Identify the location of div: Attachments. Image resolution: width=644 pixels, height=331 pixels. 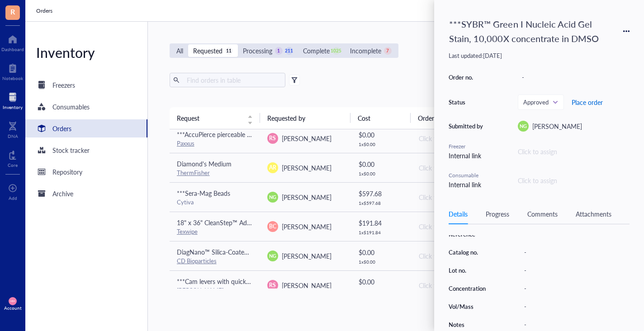
(593, 214).